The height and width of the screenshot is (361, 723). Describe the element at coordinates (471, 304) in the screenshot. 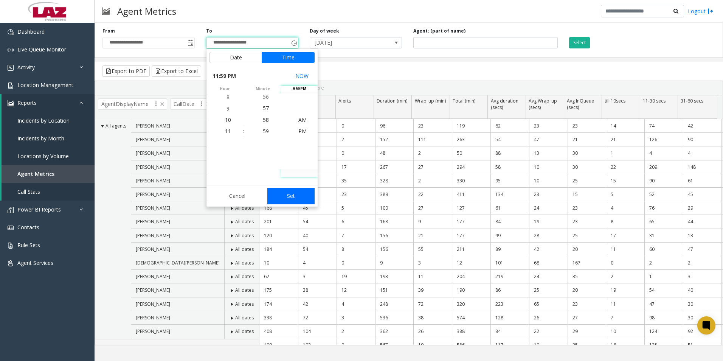

I see `td: 320` at that location.